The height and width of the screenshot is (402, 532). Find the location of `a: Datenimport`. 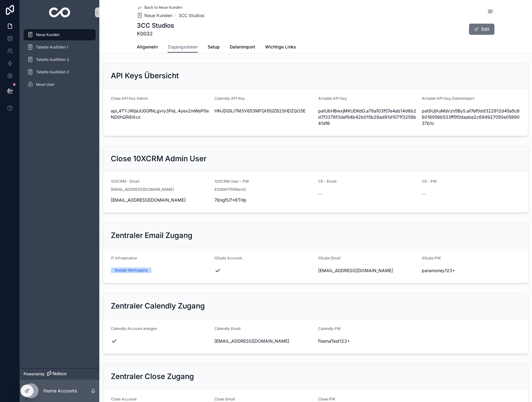

a: Datenimport is located at coordinates (242, 48).